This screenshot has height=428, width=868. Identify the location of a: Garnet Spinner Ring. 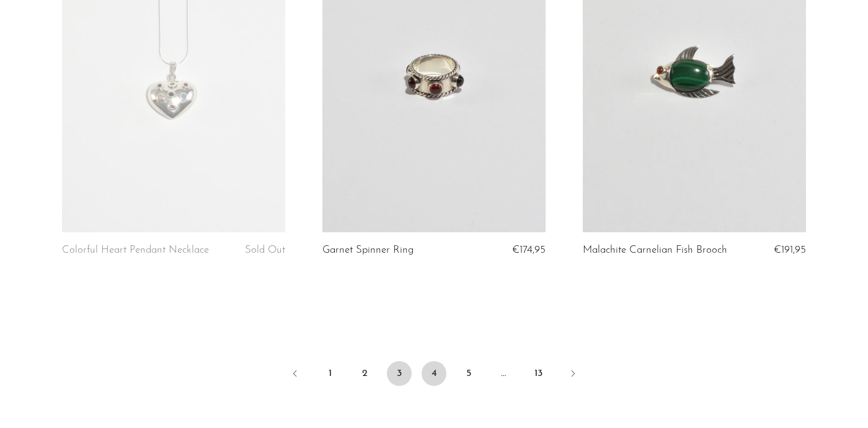
(368, 250).